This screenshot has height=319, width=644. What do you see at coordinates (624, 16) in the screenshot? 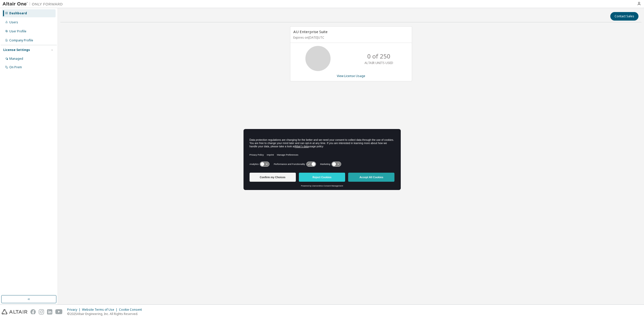
I see `button: Contact Sales` at bounding box center [624, 16].